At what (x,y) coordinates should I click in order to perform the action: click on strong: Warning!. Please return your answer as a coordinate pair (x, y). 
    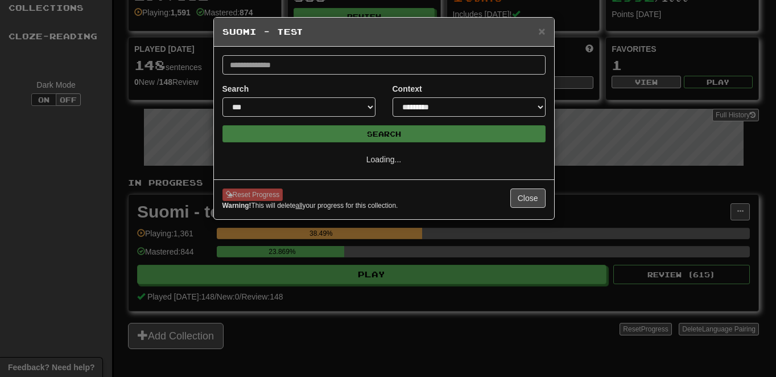
    Looking at the image, I should click on (237, 205).